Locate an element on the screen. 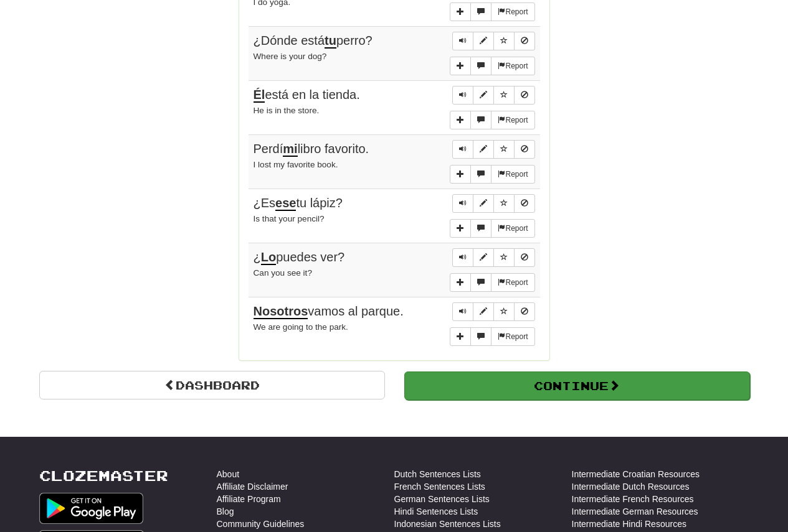 This screenshot has width=788, height=532. small: He is in the store. is located at coordinates (287, 110).